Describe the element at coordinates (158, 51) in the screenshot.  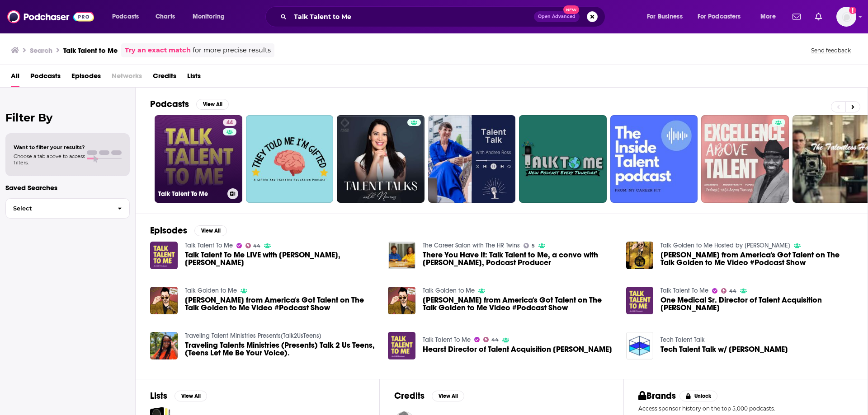
I see `a: Try an exact match` at that location.